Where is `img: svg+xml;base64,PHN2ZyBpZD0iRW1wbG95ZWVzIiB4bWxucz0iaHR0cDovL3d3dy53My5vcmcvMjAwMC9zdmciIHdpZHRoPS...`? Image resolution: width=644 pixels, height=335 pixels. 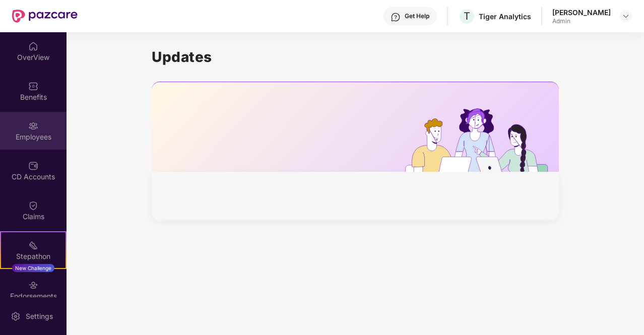
img: svg+xml;base64,PHN2ZyBpZD0iRW1wbG95ZWVzIiB4bWxucz0iaHR0cDovL3d3dy53My5vcmcvMjAwMC9zdmciIHdpZHRoPS... is located at coordinates (34, 126).